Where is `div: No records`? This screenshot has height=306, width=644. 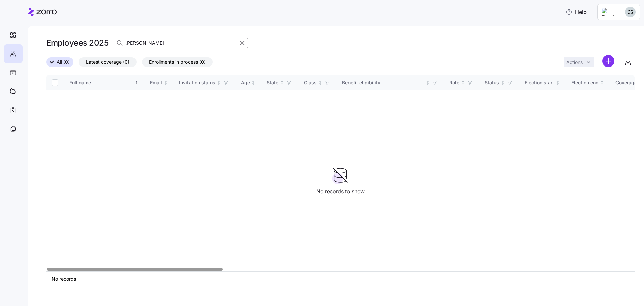 div: No records is located at coordinates (341, 279).